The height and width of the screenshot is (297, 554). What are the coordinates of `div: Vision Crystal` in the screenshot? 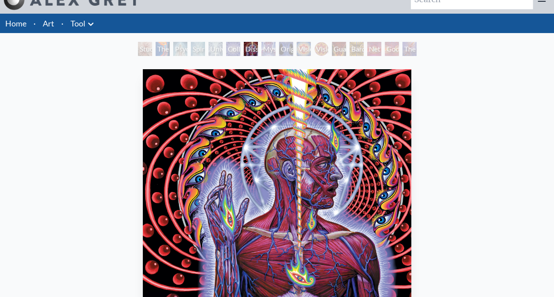 It's located at (304, 49).